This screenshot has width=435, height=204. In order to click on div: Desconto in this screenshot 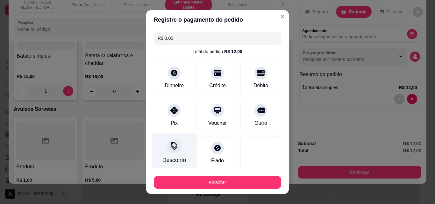, I will do `click(174, 160)`.